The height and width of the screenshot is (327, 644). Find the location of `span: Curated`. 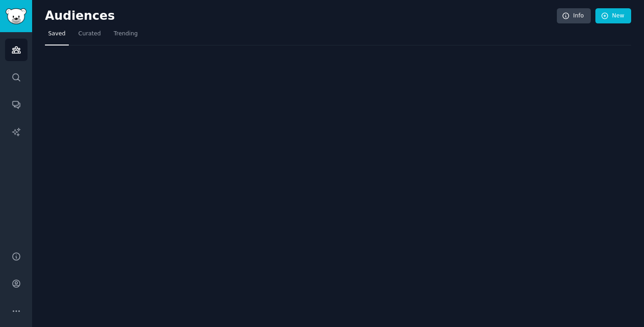

span: Curated is located at coordinates (90, 34).